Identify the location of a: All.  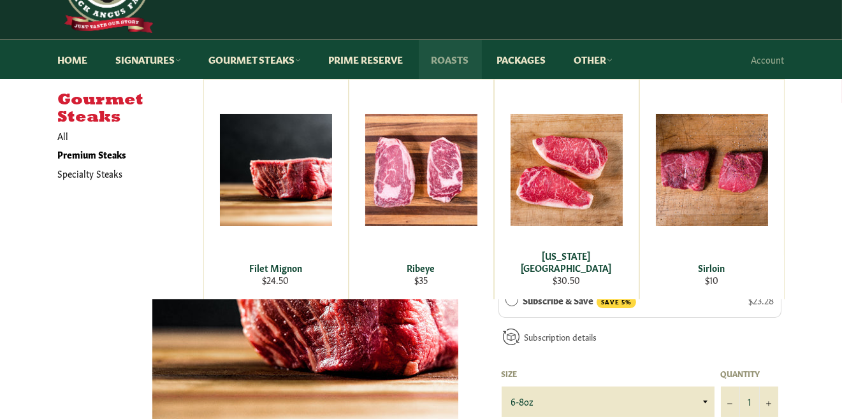
(128, 136).